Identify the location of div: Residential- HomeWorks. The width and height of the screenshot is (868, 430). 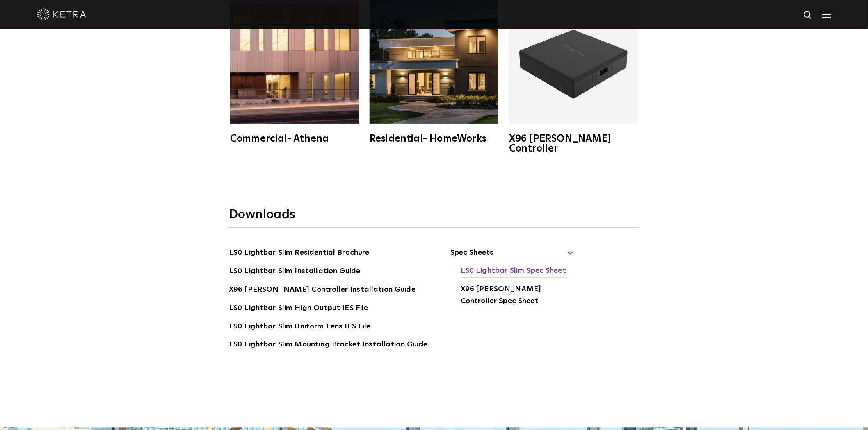
(434, 139).